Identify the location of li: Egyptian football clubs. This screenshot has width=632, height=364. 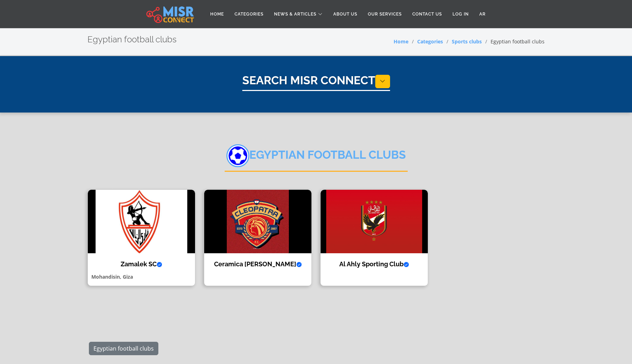
(513, 41).